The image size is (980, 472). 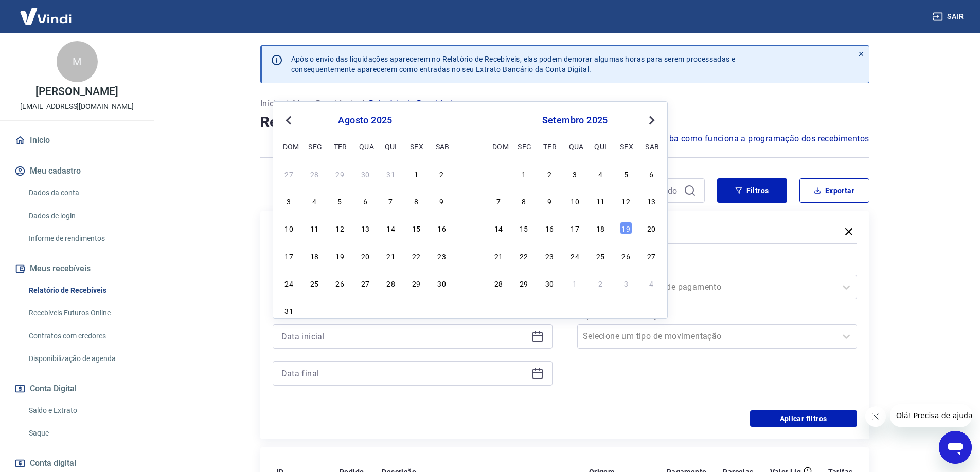 What do you see at coordinates (340, 174) in the screenshot?
I see `div: Choose terça-feira, 29 de julho de 2025` at bounding box center [340, 174].